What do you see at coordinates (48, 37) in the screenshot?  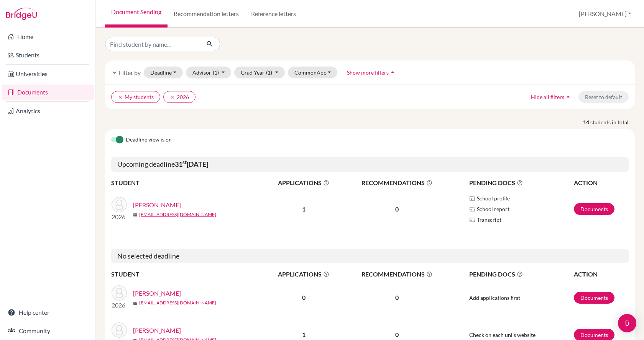 I see `a: Home` at bounding box center [48, 37].